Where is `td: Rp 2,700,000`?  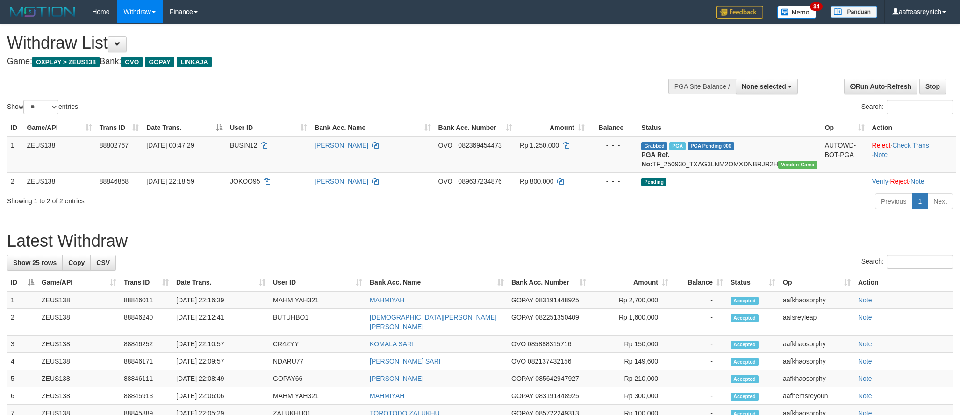
td: Rp 2,700,000 is located at coordinates (631, 300).